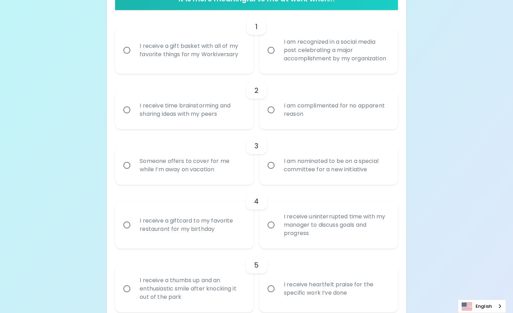 Image resolution: width=513 pixels, height=313 pixels. Describe the element at coordinates (256, 90) in the screenshot. I see `h6: 2` at that location.